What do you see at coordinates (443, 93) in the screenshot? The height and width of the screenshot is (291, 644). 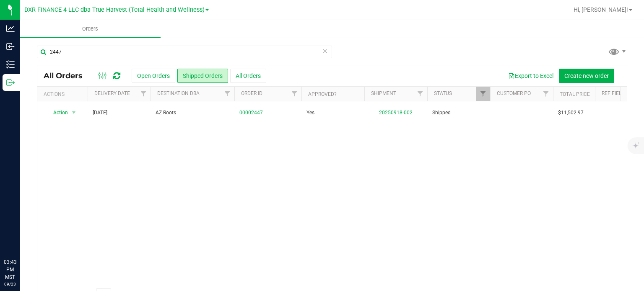 I see `a: Status` at bounding box center [443, 93].